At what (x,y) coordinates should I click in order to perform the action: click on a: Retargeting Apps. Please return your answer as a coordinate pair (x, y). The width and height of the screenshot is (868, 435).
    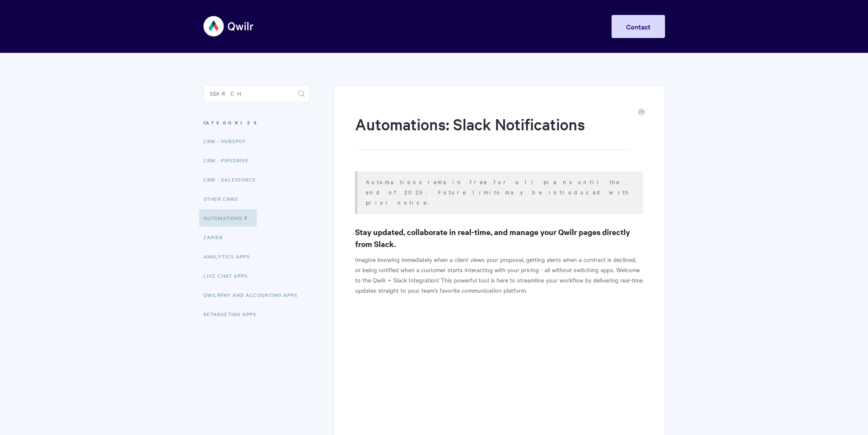
    Looking at the image, I should click on (233, 314).